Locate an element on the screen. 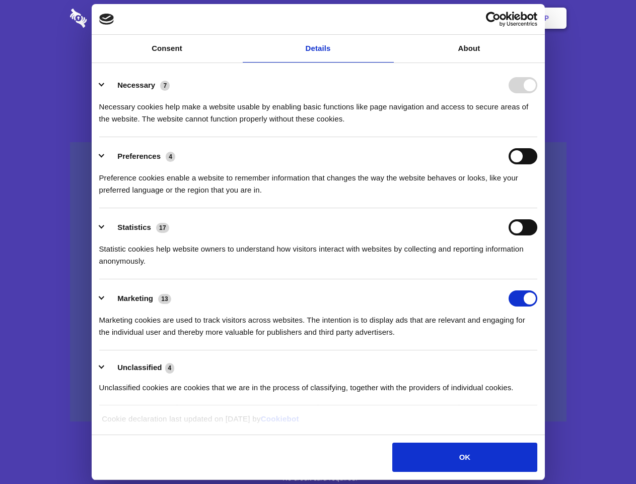 The height and width of the screenshot is (484, 636). img: logo is located at coordinates (107, 19).